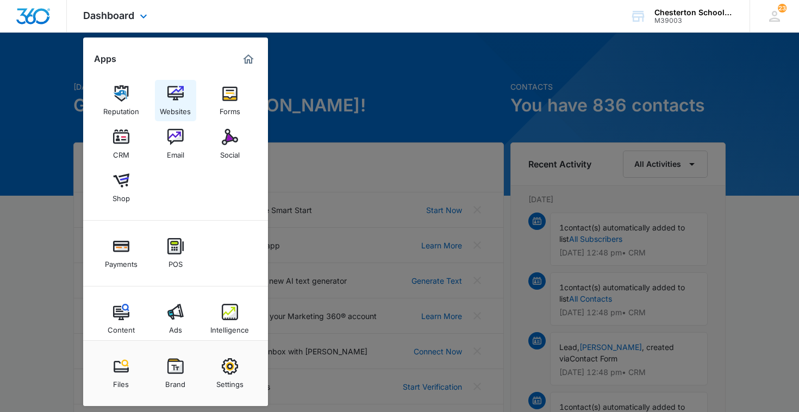  Describe the element at coordinates (121, 109) in the screenshot. I see `div: Reputation` at that location.